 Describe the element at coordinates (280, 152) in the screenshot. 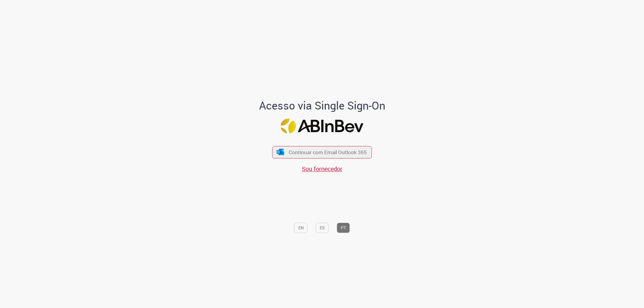

I see `img: ícone Azure/Microsoft 360` at that location.